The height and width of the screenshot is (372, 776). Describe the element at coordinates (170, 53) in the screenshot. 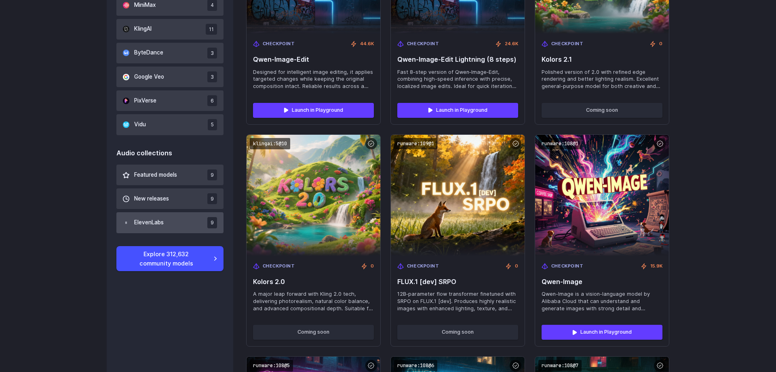

I see `button: ByteDance 3` at that location.